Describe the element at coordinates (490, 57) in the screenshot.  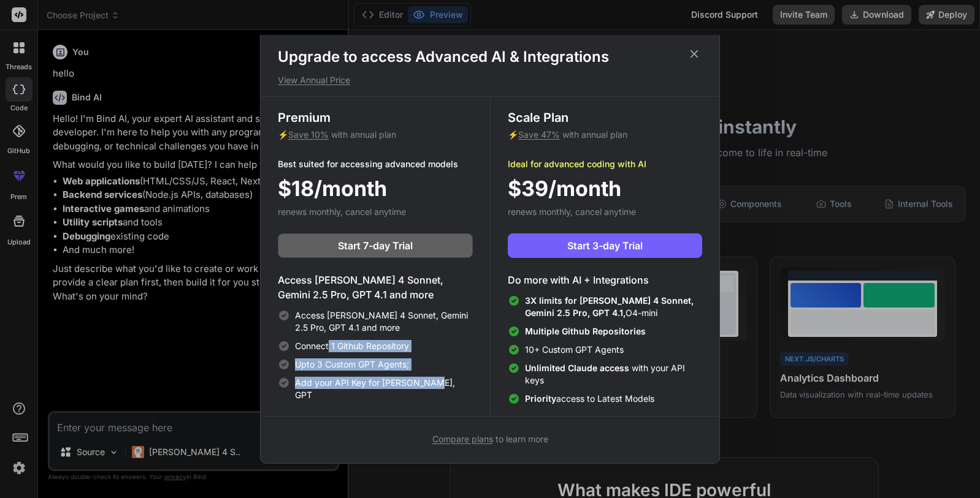
I see `h1: Upgrade to access Advanced AI & Integrations` at that location.